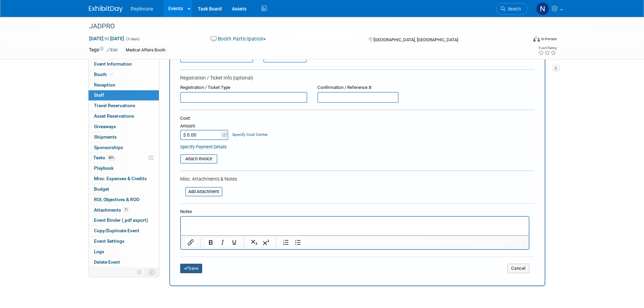  Describe the element at coordinates (124, 200) in the screenshot. I see `a: ROI, Objectives & ROO` at that location.